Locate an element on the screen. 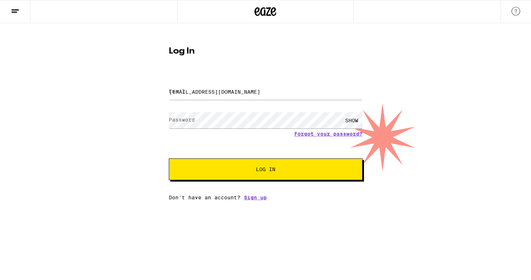 The image size is (531, 280). a: Forgot your password? is located at coordinates (328, 134).